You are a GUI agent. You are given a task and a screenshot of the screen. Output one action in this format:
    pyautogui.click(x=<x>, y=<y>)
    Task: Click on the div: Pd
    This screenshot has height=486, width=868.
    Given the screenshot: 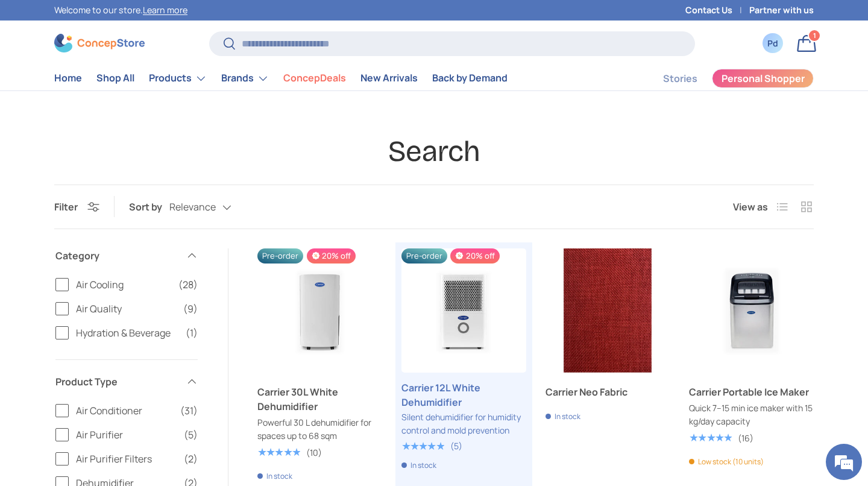 What is the action you would take?
    pyautogui.click(x=772, y=43)
    